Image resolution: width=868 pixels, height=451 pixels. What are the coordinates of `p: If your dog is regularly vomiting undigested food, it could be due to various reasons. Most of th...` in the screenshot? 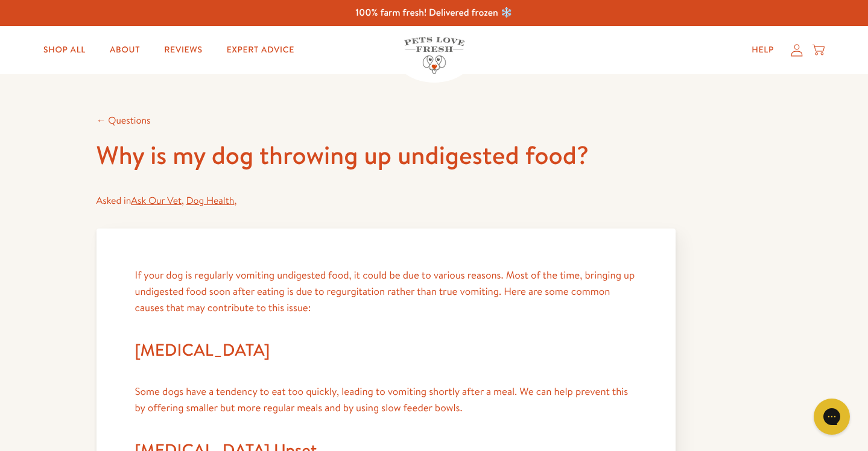 It's located at (386, 292).